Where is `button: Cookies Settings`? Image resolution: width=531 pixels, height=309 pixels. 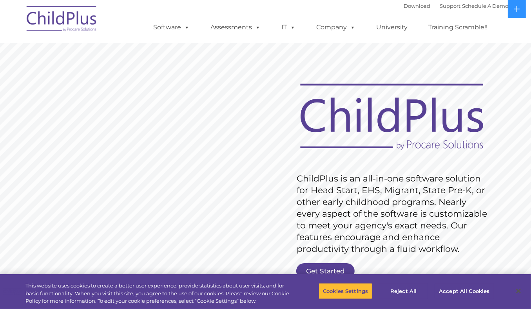
button: Cookies Settings is located at coordinates (345, 291).